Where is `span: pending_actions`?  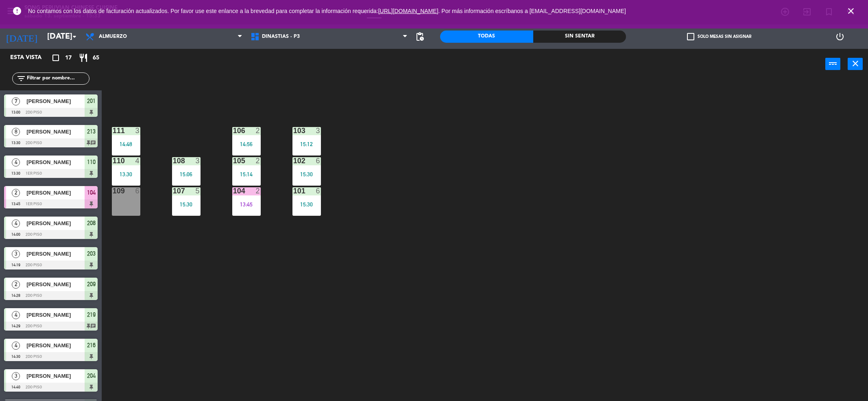
span: pending_actions is located at coordinates (420, 37).